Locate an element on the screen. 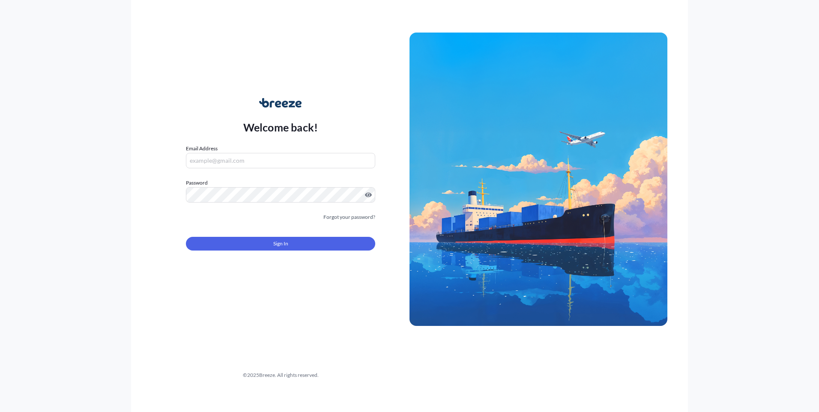 This screenshot has width=819, height=412. img: Ship illustration is located at coordinates (539, 179).